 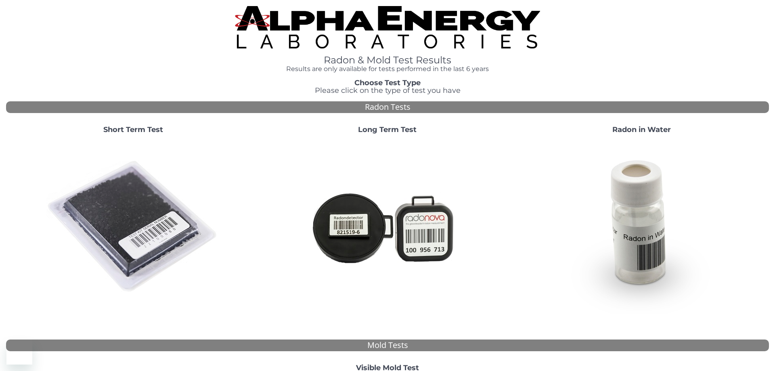 What do you see at coordinates (388, 60) in the screenshot?
I see `h1: Radon & Mold Test Results` at bounding box center [388, 60].